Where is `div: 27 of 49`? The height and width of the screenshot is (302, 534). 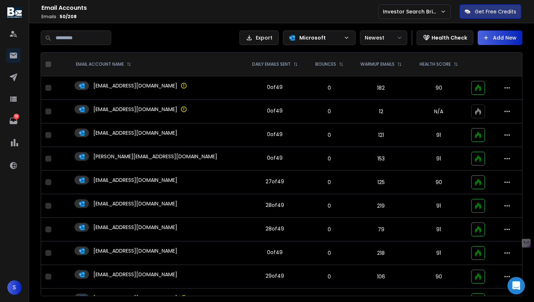 div: 27 of 49 is located at coordinates (275, 182).